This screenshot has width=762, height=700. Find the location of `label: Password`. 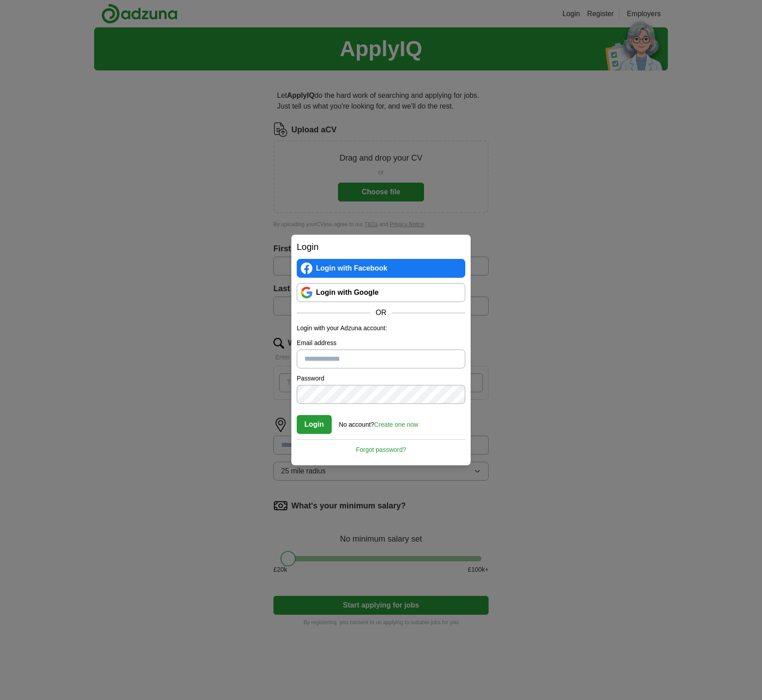

label: Password is located at coordinates (381, 379).